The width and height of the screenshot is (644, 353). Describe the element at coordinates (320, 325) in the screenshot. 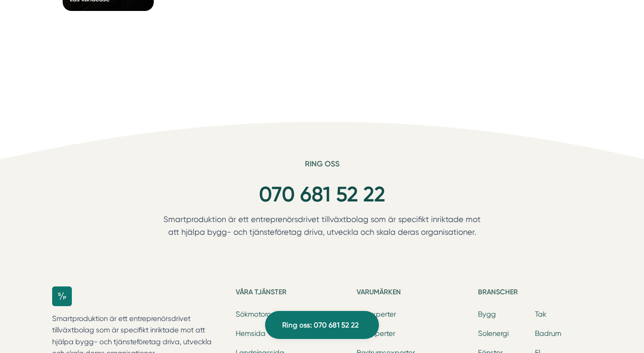

I see `span: Ring oss: 070 681 52 22` at that location.